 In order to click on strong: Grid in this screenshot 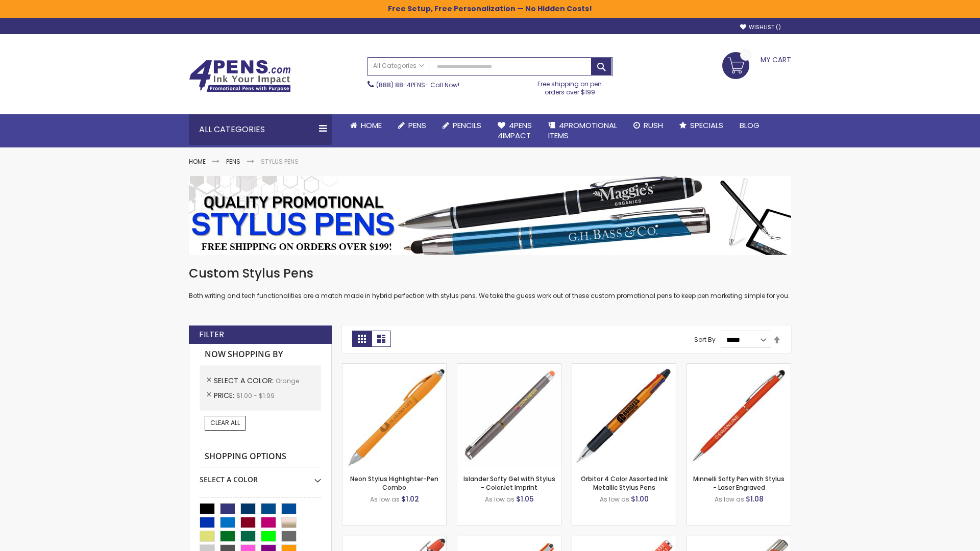, I will do `click(362, 338)`.